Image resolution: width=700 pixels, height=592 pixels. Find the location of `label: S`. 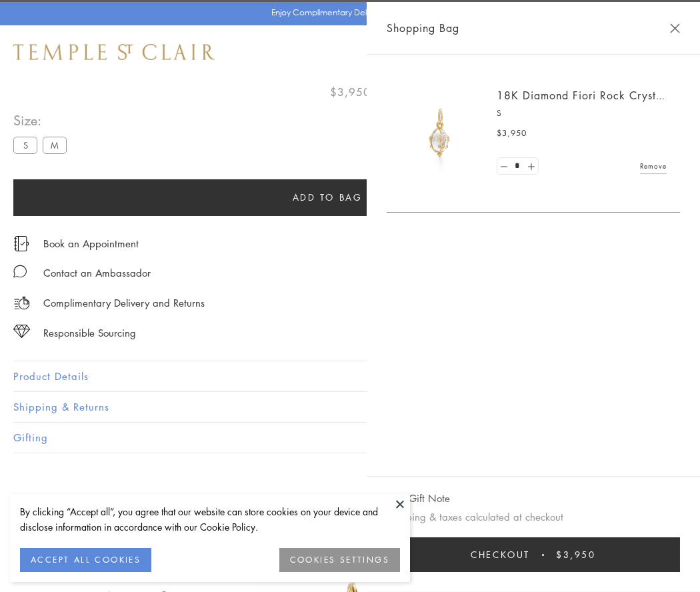

label: S is located at coordinates (26, 144).